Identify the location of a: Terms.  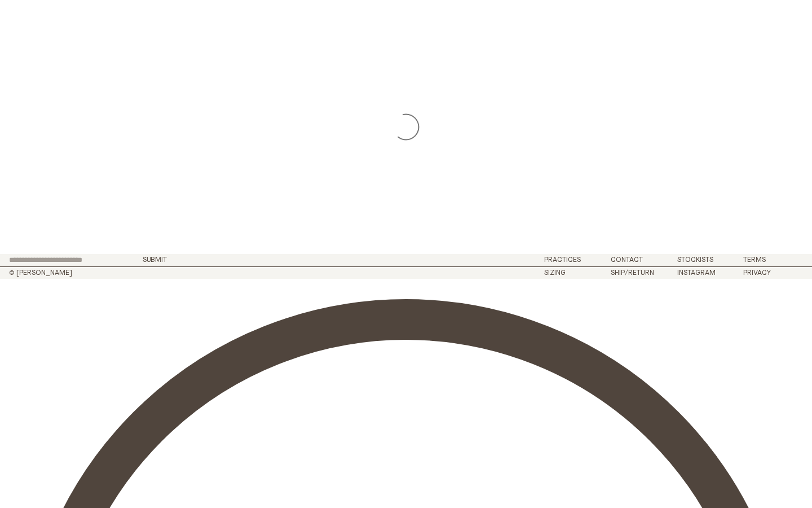
(755, 260).